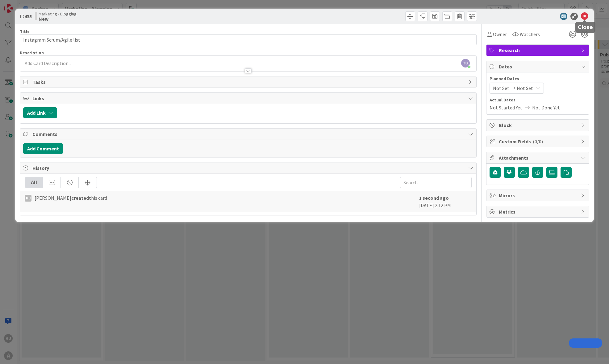 The image size is (609, 364). I want to click on span: HU, so click(465, 63).